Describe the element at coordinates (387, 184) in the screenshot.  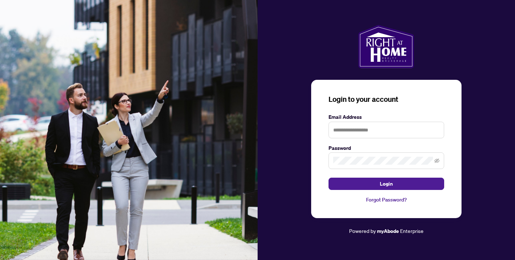
I see `span: Login` at that location.